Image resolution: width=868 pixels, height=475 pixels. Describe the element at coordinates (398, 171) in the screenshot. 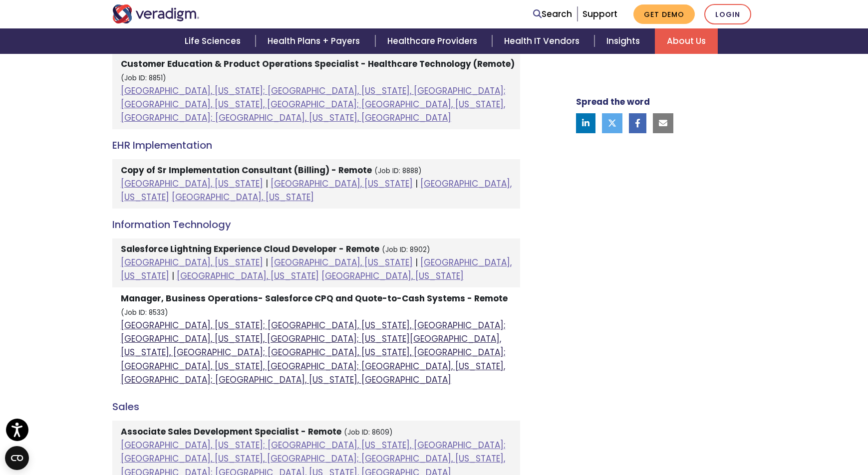

I see `small: (Job ID: 8888)` at that location.